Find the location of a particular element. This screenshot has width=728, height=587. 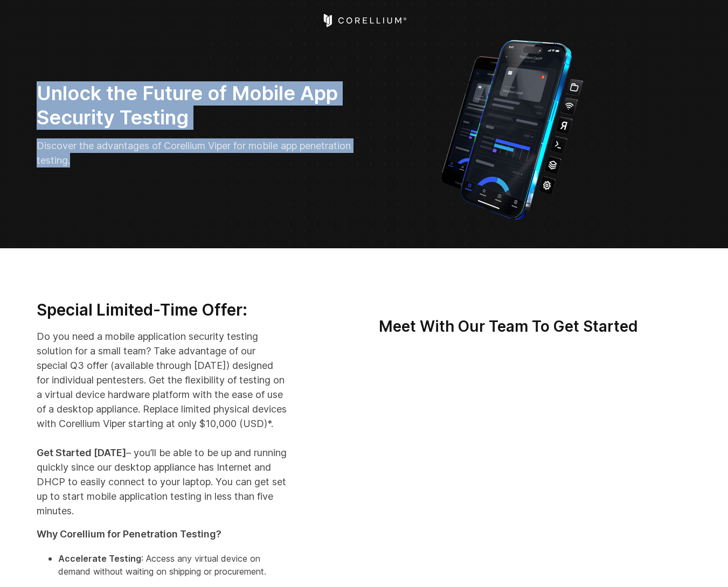

strong: Why Corellium for Penetration Testing? is located at coordinates (129, 534).